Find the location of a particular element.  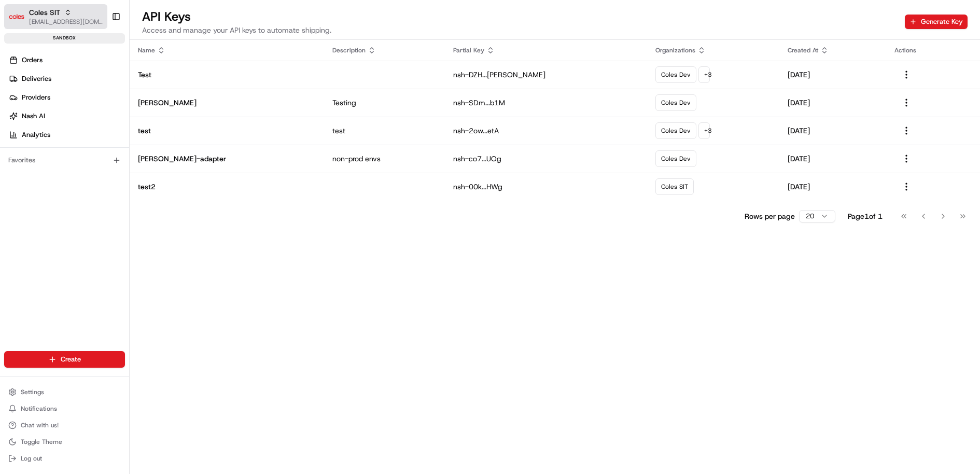

button: Create is located at coordinates (65, 359).